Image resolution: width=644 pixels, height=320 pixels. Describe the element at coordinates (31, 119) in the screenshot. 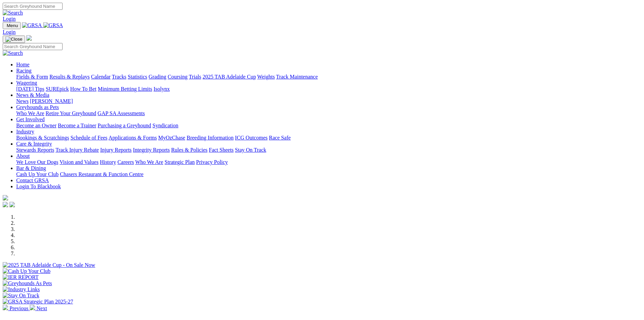

I see `a: Get Involved` at that location.